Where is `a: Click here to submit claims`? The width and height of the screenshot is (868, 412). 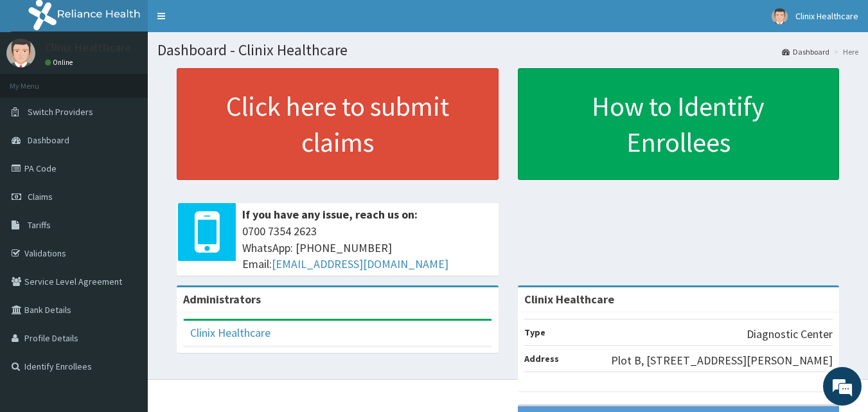 a: Click here to submit claims is located at coordinates (337, 124).